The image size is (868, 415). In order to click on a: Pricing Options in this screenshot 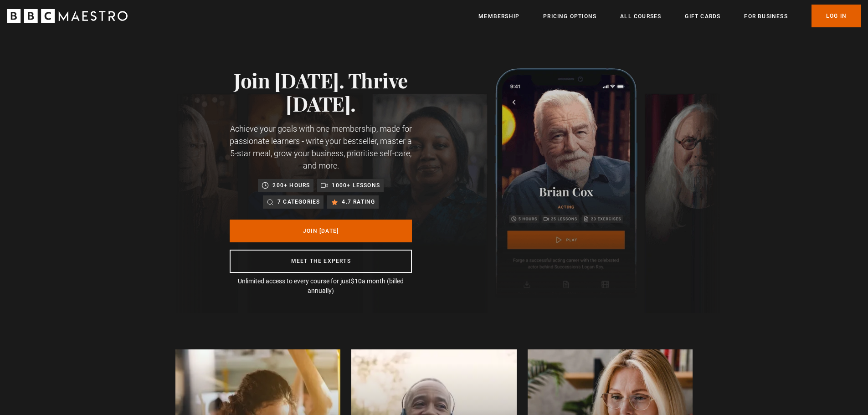, I will do `click(569, 17)`.